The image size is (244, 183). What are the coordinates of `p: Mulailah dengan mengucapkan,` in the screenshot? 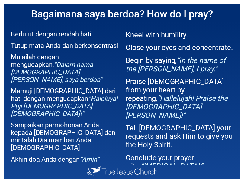 It's located at (65, 68).